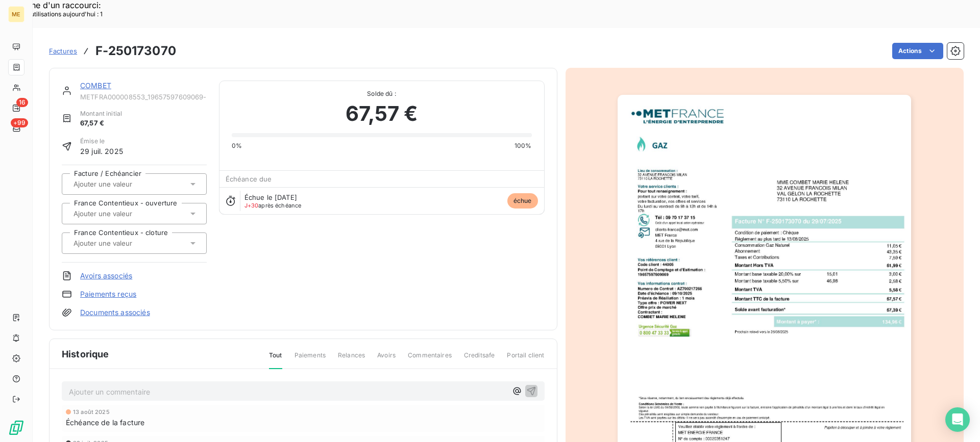 The image size is (980, 442). I want to click on a: COMBET, so click(95, 85).